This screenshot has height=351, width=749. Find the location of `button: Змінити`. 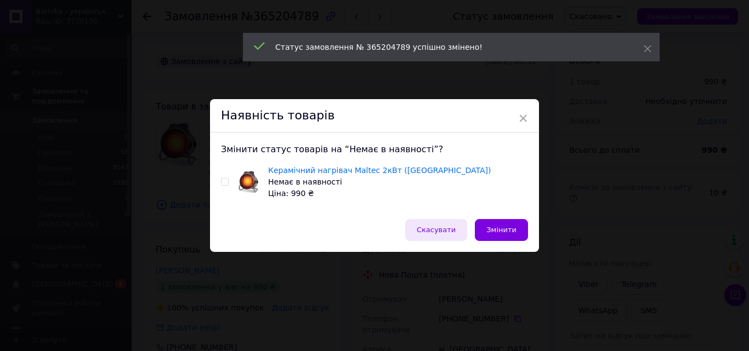

button: Змінити is located at coordinates (501, 230).